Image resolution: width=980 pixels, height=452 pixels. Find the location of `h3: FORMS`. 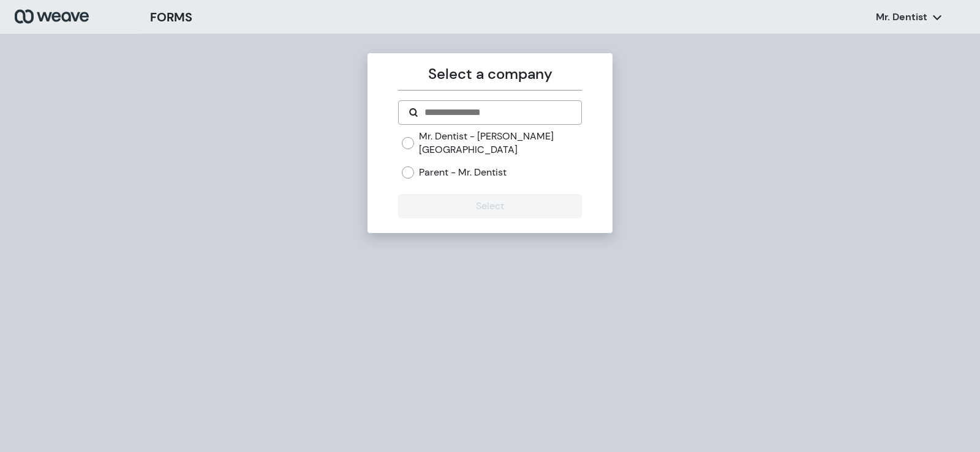

h3: FORMS is located at coordinates (171, 18).